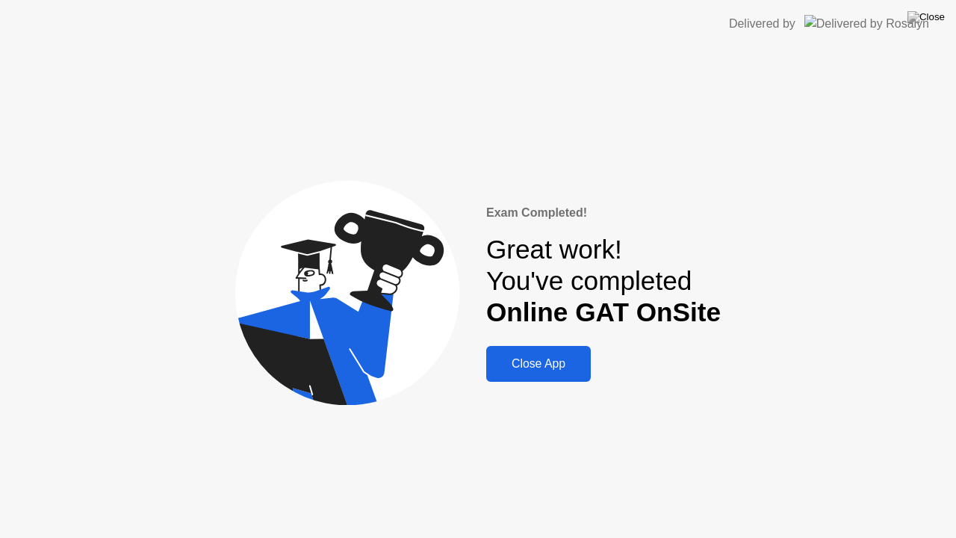 Image resolution: width=956 pixels, height=538 pixels. What do you see at coordinates (866, 23) in the screenshot?
I see `img: Delivered by Rosalyn` at bounding box center [866, 23].